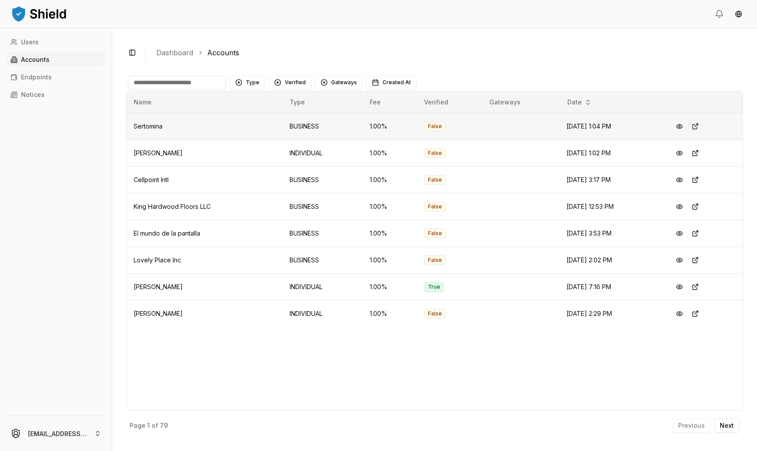 This screenshot has width=757, height=451. Describe the element at coordinates (172, 206) in the screenshot. I see `span: King Hardwood Floors LLC` at that location.